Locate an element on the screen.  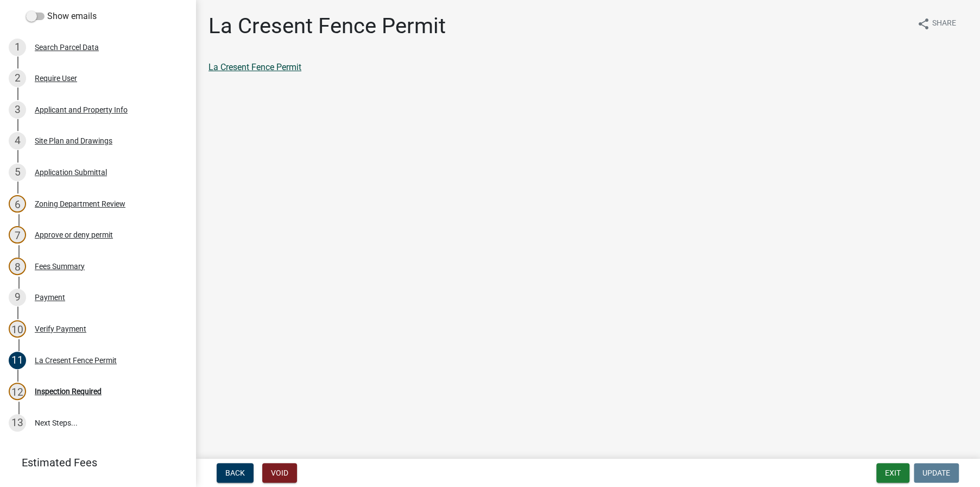
div: Zoning Department Review is located at coordinates (80, 204).